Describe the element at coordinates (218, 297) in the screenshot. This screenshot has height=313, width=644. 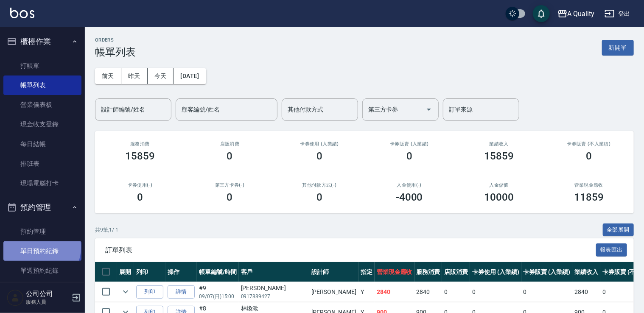
I see `p: 09/07 (日) 15:00` at that location.